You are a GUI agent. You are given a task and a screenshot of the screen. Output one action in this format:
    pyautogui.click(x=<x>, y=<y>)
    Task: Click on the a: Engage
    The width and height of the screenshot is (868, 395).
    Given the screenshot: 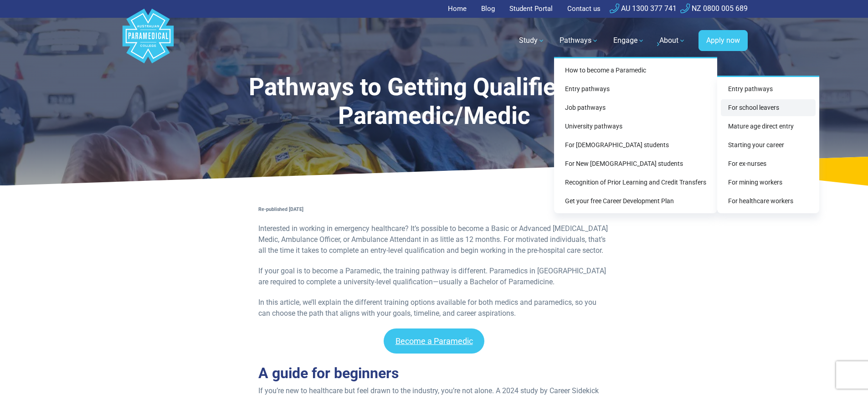 What is the action you would take?
    pyautogui.click(x=629, y=41)
    